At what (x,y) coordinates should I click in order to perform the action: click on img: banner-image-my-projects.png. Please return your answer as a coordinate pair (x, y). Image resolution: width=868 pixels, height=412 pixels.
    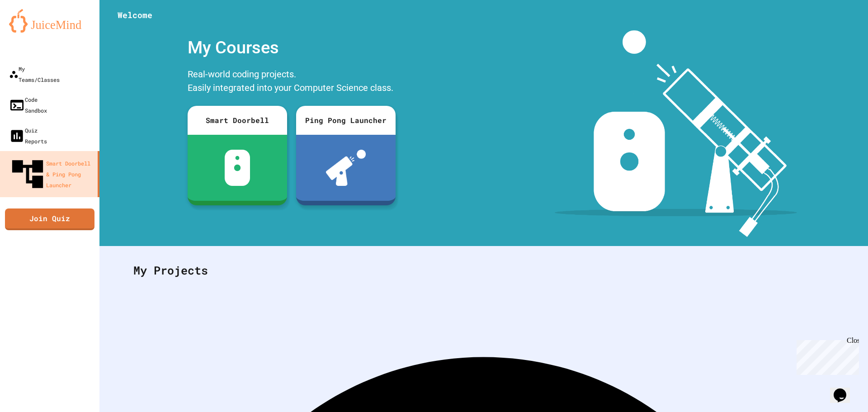
    Looking at the image, I should click on (676, 133).